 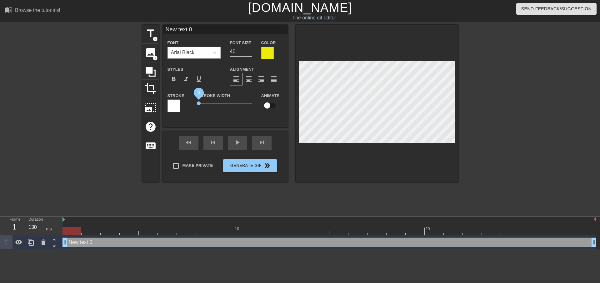 What do you see at coordinates (262, 142) in the screenshot?
I see `span: skip_next` at bounding box center [262, 142].